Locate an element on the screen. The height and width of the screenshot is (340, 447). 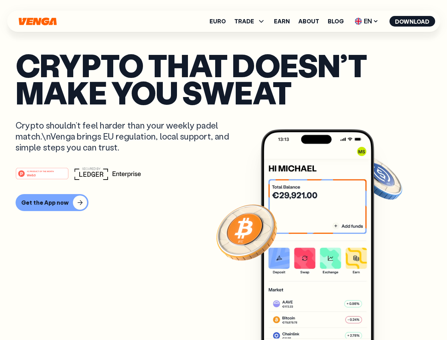
img: flag-uk is located at coordinates (359, 21).